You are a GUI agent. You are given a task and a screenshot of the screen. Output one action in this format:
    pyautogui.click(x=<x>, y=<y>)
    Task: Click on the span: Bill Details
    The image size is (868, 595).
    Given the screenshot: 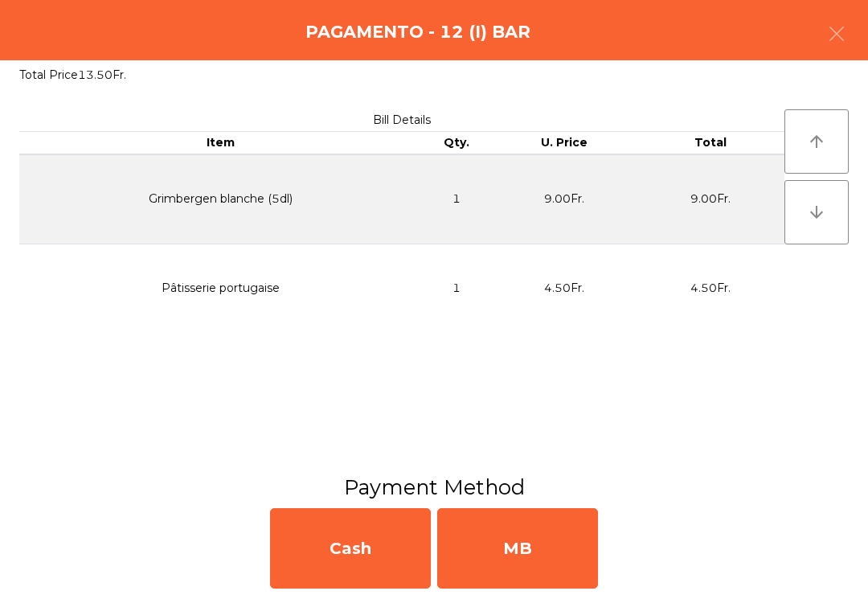 What is the action you would take?
    pyautogui.click(x=402, y=120)
    